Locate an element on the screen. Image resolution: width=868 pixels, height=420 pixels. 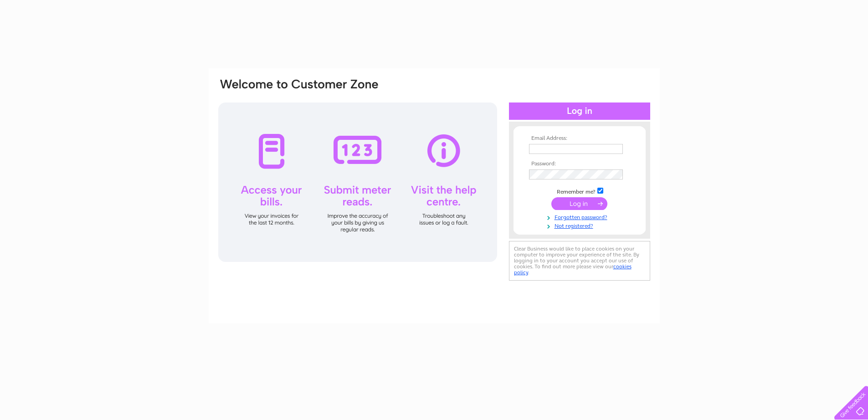
a: cookies policy is located at coordinates (573, 269).